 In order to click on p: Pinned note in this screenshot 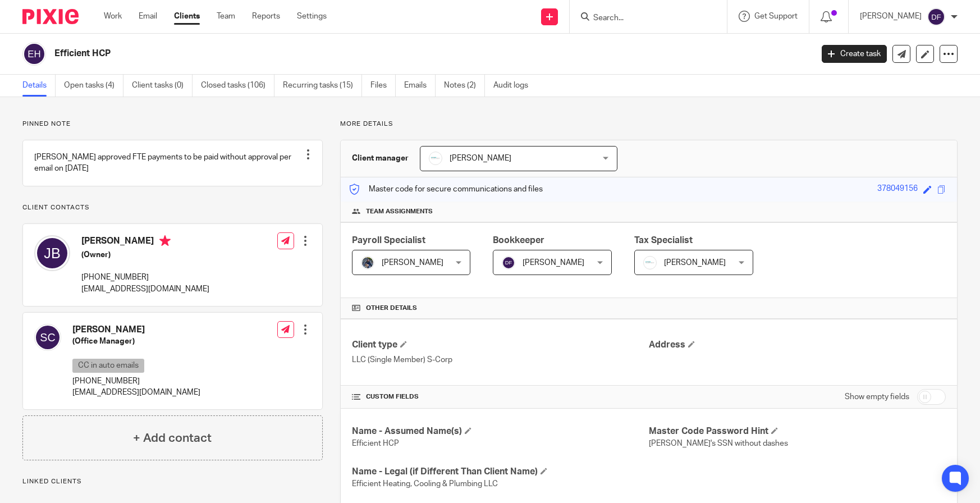, I will do `click(172, 124)`.